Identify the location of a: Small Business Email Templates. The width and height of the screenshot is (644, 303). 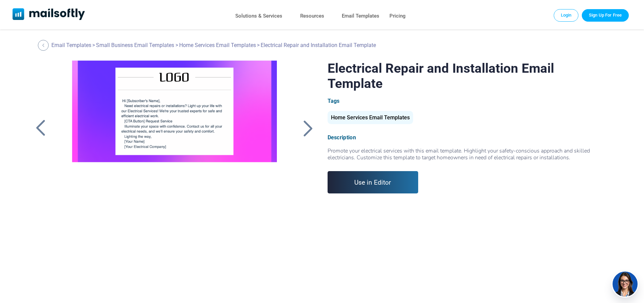
(135, 45).